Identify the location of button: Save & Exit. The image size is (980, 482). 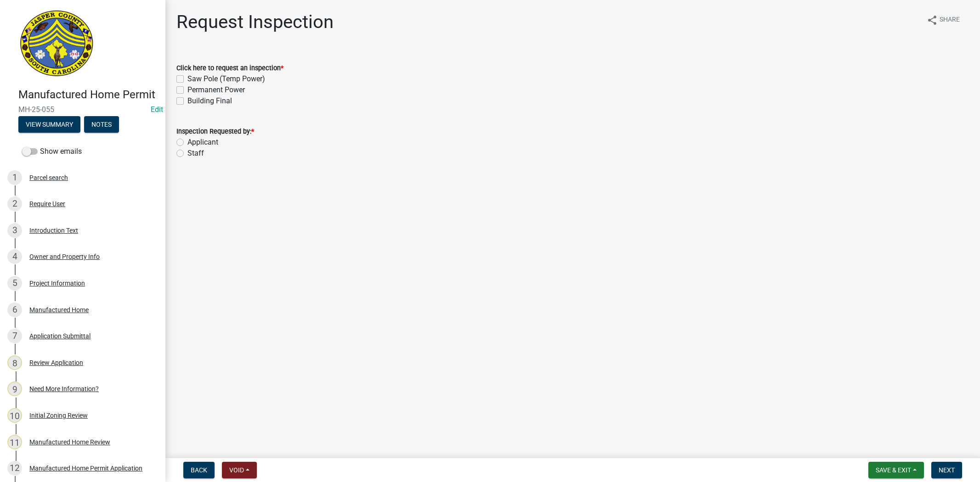
(897, 471).